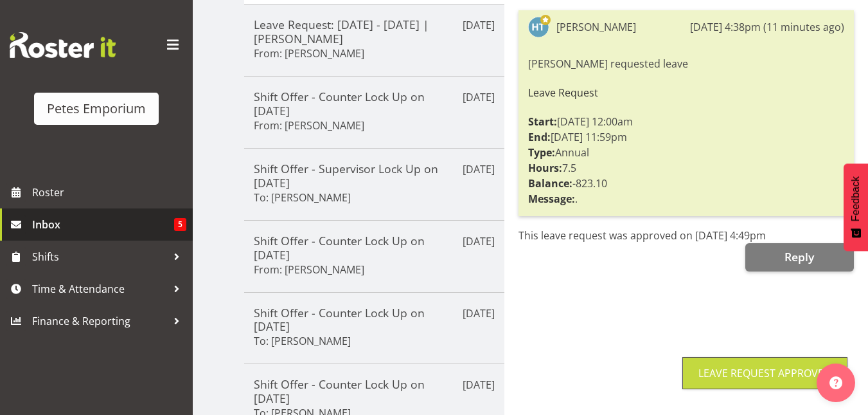 The height and width of the screenshot is (415, 868). I want to click on strong: Balance:, so click(550, 183).